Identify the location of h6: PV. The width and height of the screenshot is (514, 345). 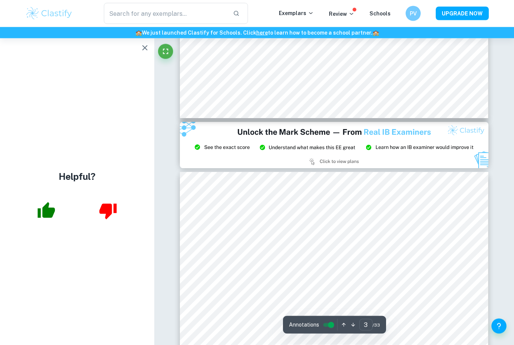
(413, 14).